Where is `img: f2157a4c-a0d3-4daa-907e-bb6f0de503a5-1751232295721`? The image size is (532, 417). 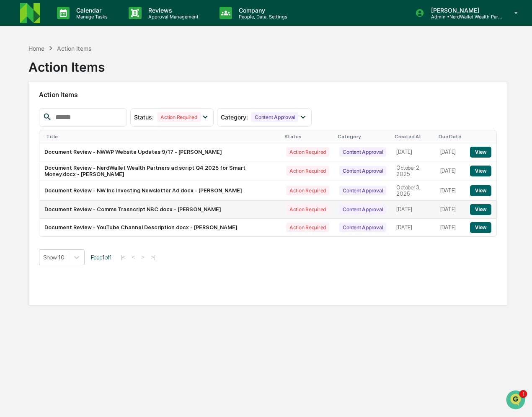 img: f2157a4c-a0d3-4daa-907e-bb6f0de503a5-1751232295721 is located at coordinates (10, 10).